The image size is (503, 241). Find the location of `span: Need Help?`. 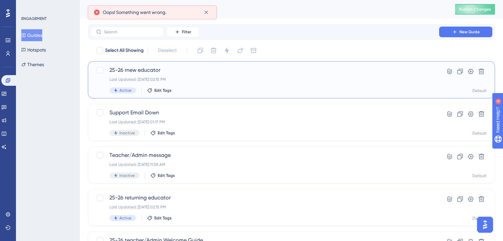

span: Need Help? is located at coordinates (29, 6).